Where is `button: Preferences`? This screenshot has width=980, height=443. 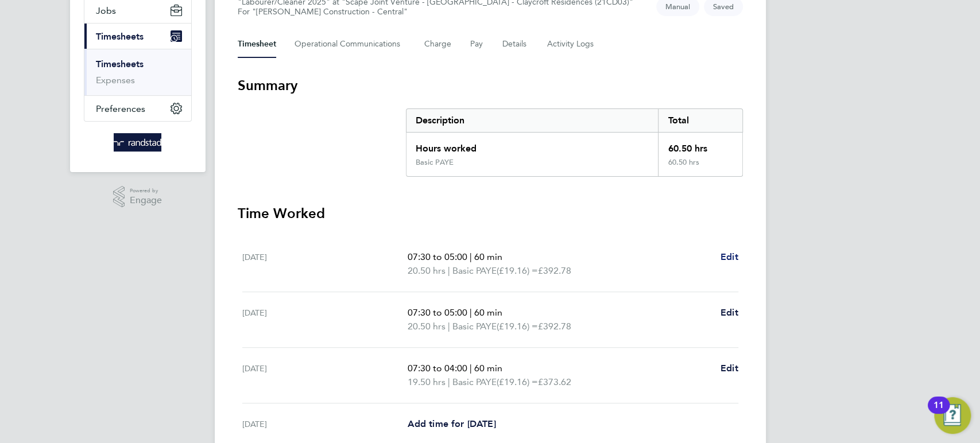 button: Preferences is located at coordinates (138, 108).